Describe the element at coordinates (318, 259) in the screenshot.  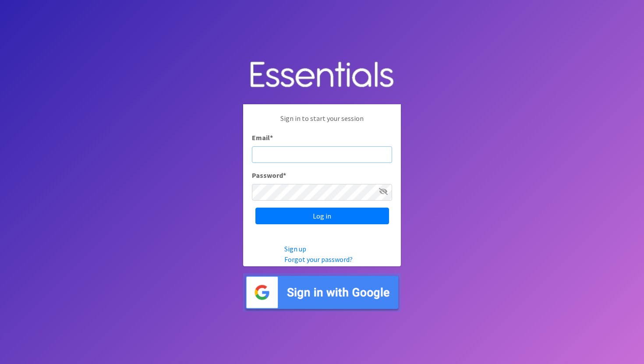
I see `a: Forgot your password?` at that location.